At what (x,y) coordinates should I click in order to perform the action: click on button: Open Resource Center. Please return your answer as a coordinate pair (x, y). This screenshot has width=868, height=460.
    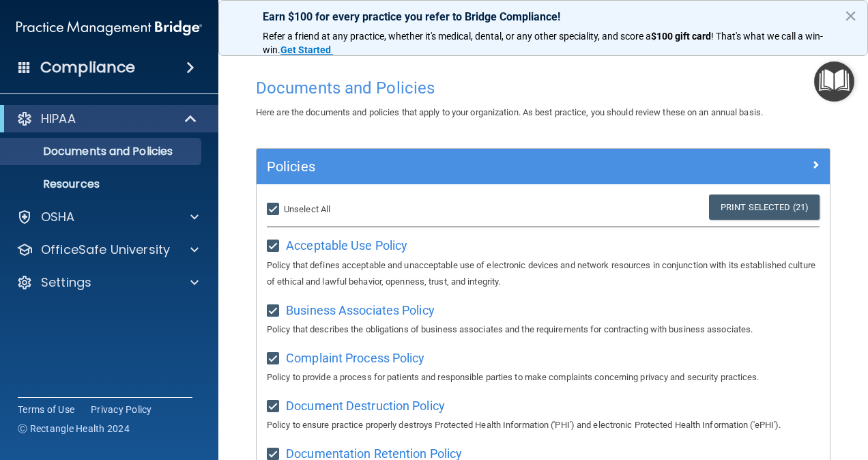
    Looking at the image, I should click on (833, 82).